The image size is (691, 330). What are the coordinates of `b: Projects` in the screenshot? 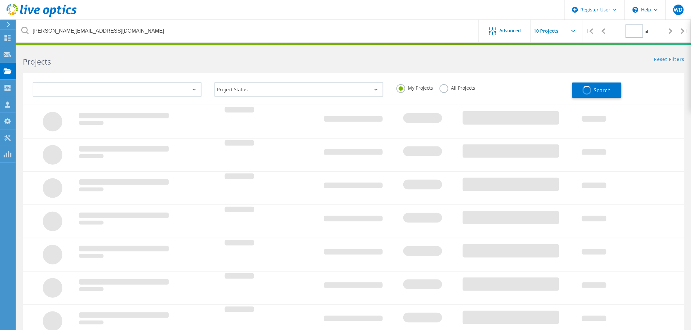 It's located at (37, 62).